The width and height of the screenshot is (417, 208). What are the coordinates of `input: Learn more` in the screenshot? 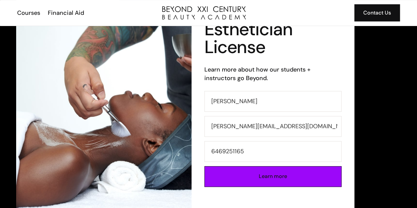 It's located at (273, 176).